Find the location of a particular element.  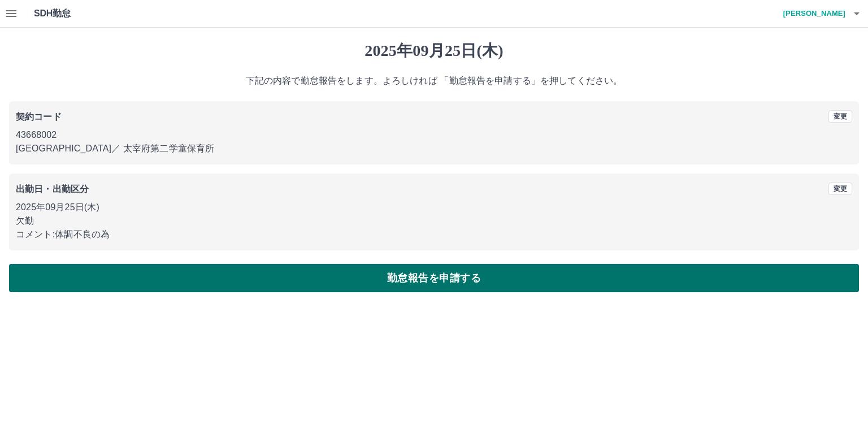

p: 下記の内容で勤怠報告をします。よろしければ 「勤怠報告を申請する」を押してください。 is located at coordinates (434, 81).